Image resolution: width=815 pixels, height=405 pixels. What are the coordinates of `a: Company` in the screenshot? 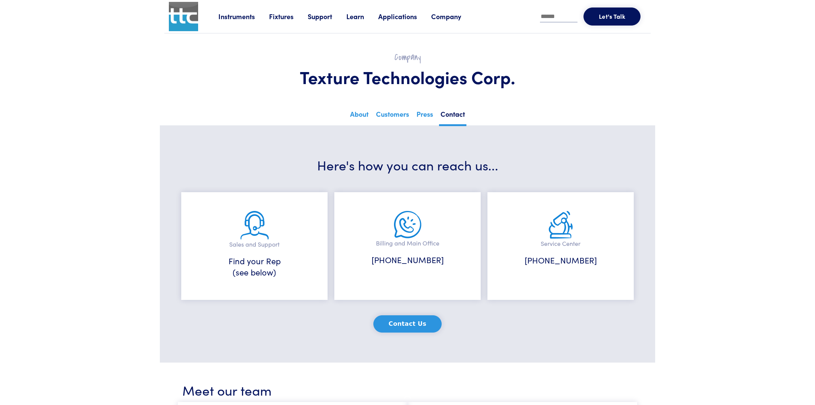 It's located at (453, 16).